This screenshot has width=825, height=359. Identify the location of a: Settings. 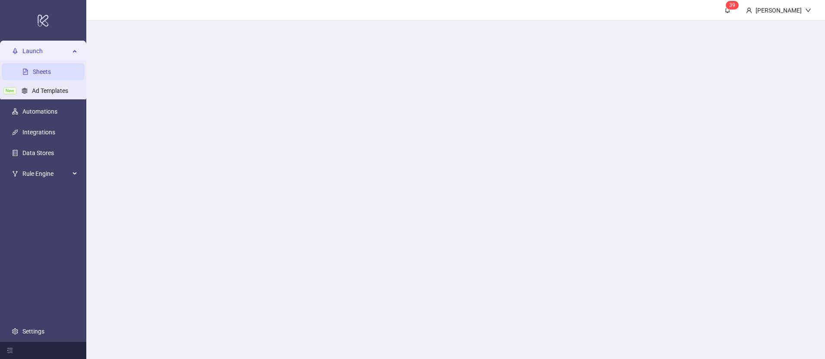
(33, 331).